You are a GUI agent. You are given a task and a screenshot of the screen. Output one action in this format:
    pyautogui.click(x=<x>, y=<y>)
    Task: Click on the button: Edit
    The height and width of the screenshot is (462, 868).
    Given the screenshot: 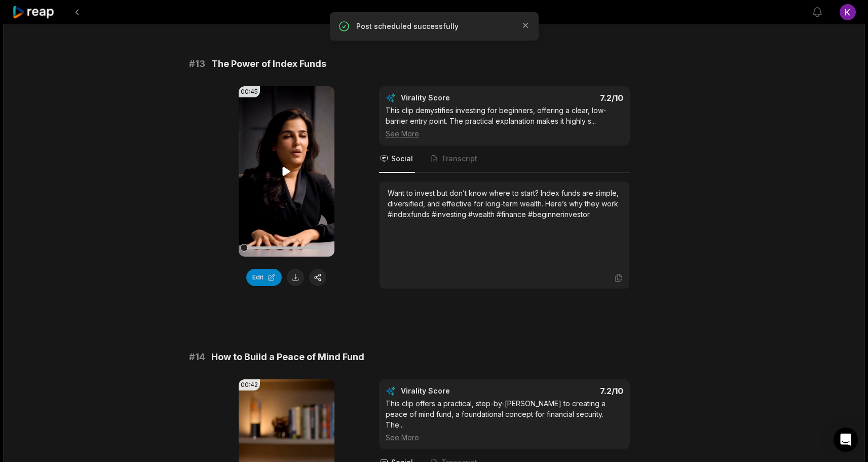 What is the action you would take?
    pyautogui.click(x=264, y=278)
    